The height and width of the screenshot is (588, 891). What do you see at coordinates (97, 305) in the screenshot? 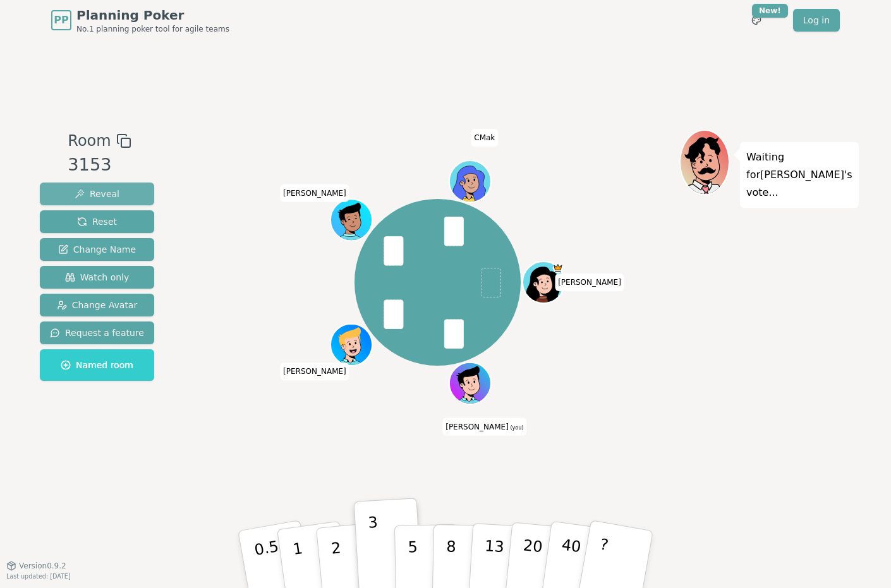
I see `button: Change Avatar` at bounding box center [97, 305].